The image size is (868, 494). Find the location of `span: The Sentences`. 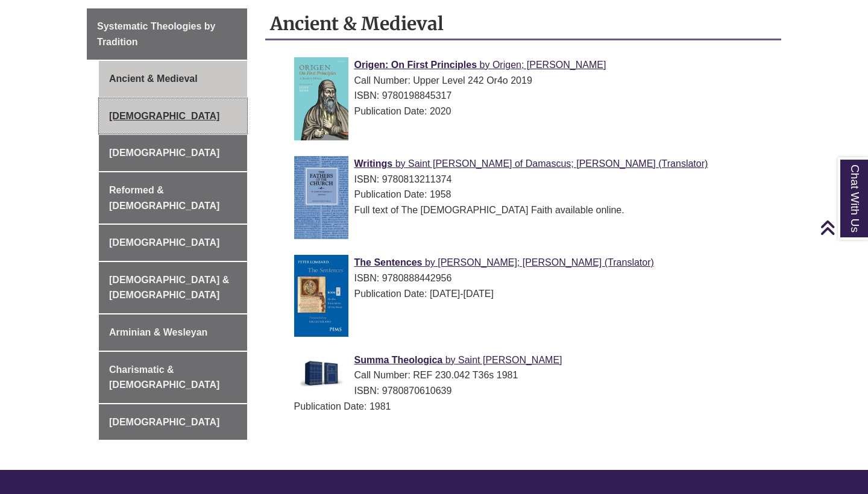

span: The Sentences is located at coordinates (389, 262).